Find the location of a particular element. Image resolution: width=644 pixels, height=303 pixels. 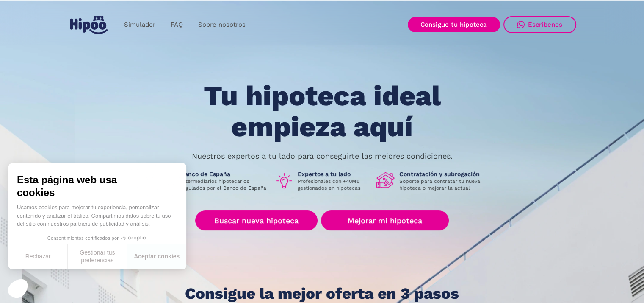

div: Escríbenos is located at coordinates (546, 25).